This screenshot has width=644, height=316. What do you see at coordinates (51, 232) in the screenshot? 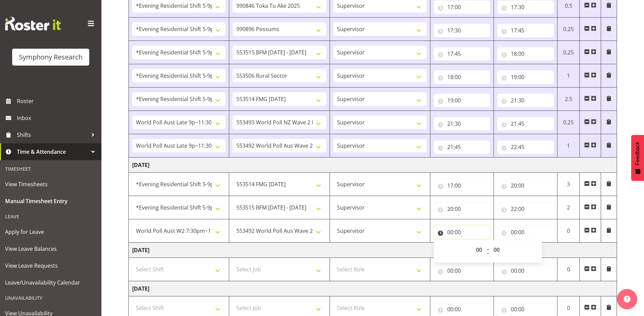
I see `a: Apply for Leave` at bounding box center [51, 232].